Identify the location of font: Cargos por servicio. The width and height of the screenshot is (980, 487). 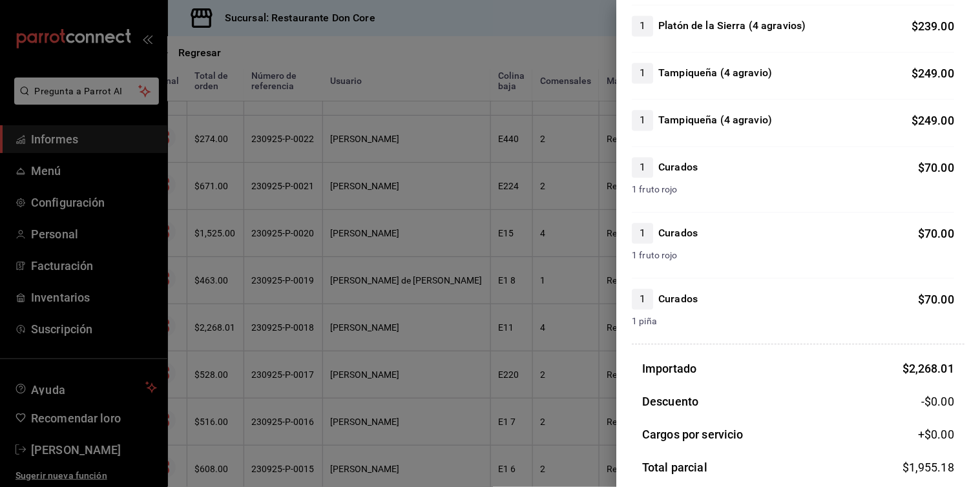
(692, 435).